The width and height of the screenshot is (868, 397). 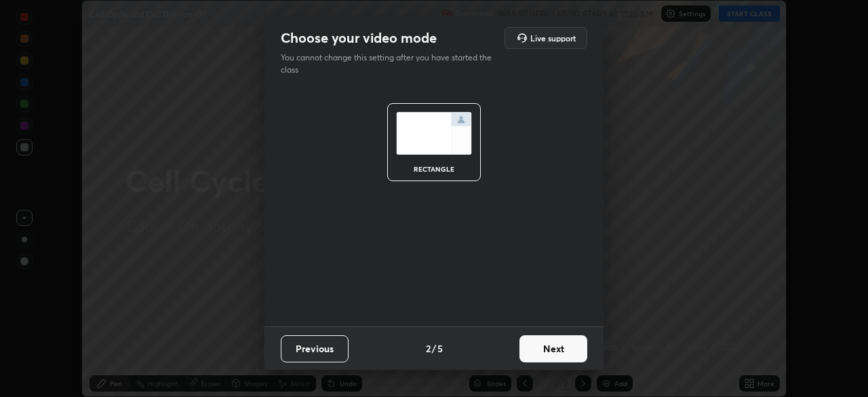 What do you see at coordinates (359, 38) in the screenshot?
I see `h2: Choose your video mode` at bounding box center [359, 38].